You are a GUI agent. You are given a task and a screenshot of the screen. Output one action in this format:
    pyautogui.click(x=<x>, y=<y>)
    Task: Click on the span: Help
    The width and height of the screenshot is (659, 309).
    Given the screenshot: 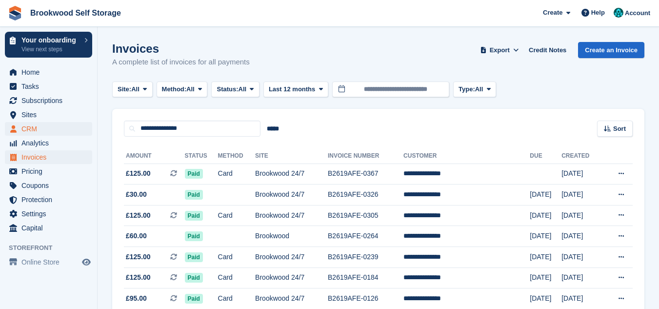 What is the action you would take?
    pyautogui.click(x=598, y=13)
    